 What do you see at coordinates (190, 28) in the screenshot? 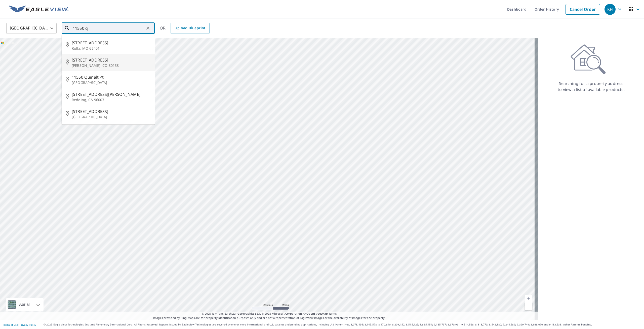
I see `a: Upload Blueprint` at bounding box center [190, 28].